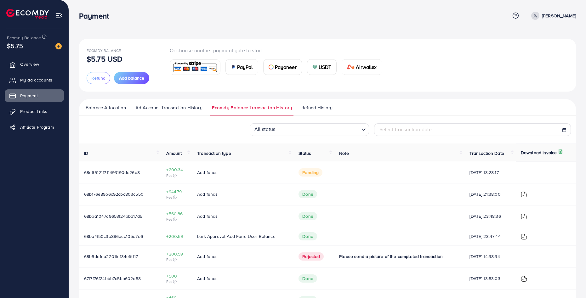 The height and width of the screenshot is (298, 586). Describe the element at coordinates (539, 153) in the screenshot. I see `p: Download Invoice` at that location.